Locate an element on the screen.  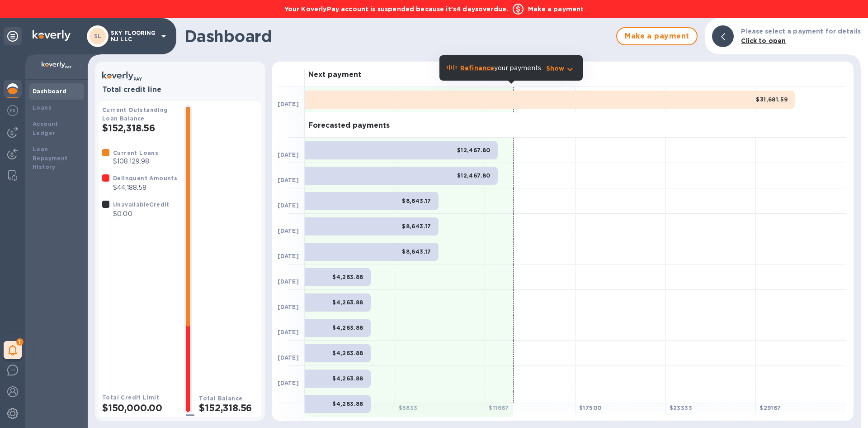
b: $ 17500 is located at coordinates (591, 408).